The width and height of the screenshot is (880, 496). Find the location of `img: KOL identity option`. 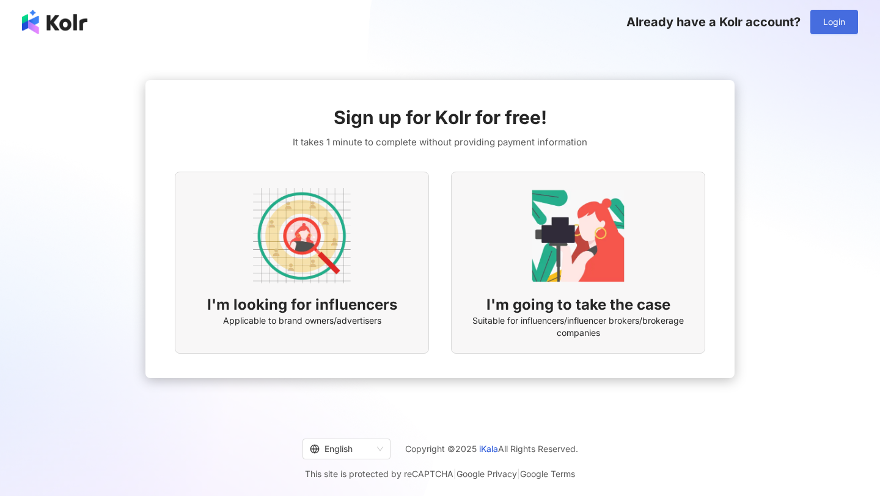

img: KOL identity option is located at coordinates (578, 236).